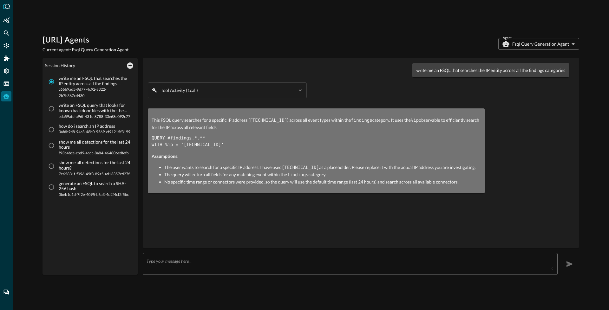 Image resolution: width=609 pixels, height=310 pixels. Describe the element at coordinates (60, 66) in the screenshot. I see `legend: Session History` at that location.